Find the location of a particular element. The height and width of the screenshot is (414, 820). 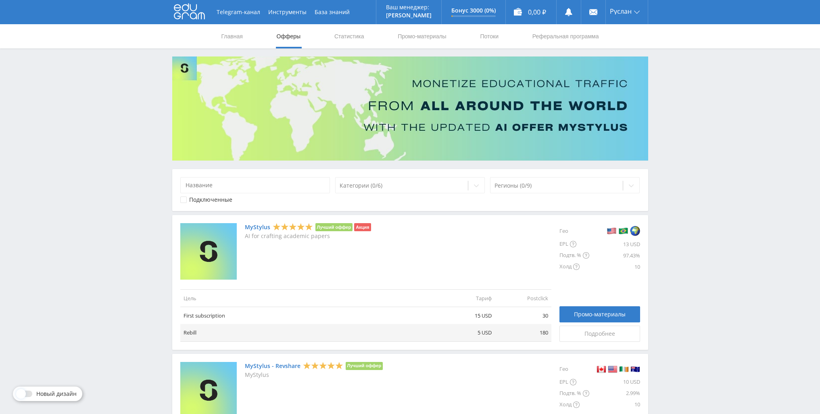

div: 2.99% is located at coordinates (614, 393).